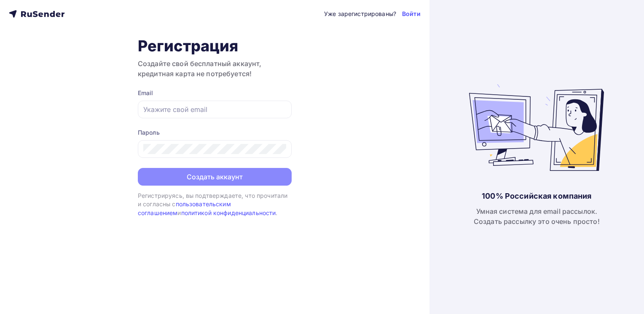 The width and height of the screenshot is (644, 314). I want to click on a: Войти, so click(412, 14).